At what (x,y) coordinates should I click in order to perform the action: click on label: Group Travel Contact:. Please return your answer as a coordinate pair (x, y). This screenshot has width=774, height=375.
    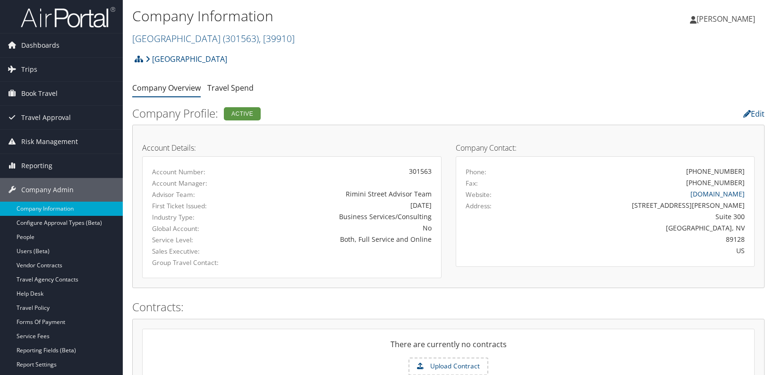
    Looking at the image, I should click on (194, 262).